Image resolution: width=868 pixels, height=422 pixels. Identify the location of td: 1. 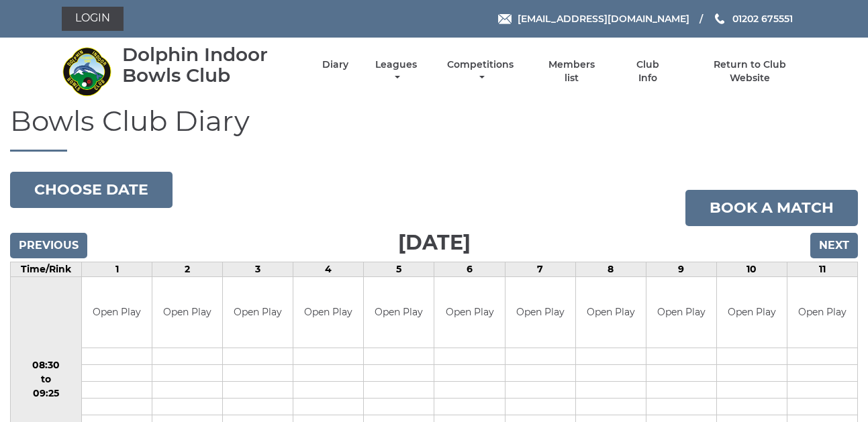
(117, 270).